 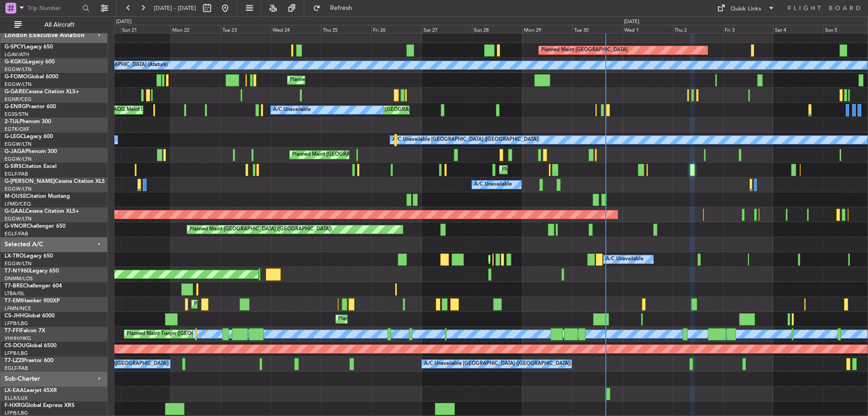 What do you see at coordinates (33, 286) in the screenshot?
I see `a: T7-BREChallenger 604` at bounding box center [33, 286].